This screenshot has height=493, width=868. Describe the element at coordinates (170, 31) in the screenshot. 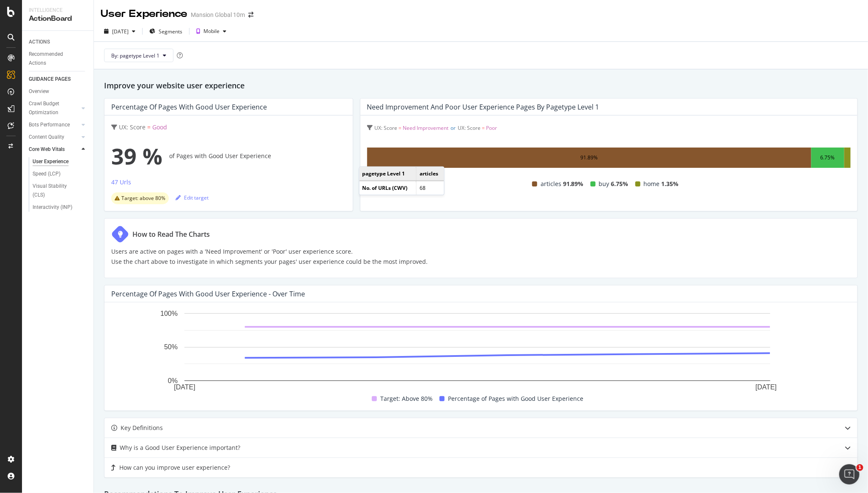

I see `span: Segments` at that location.